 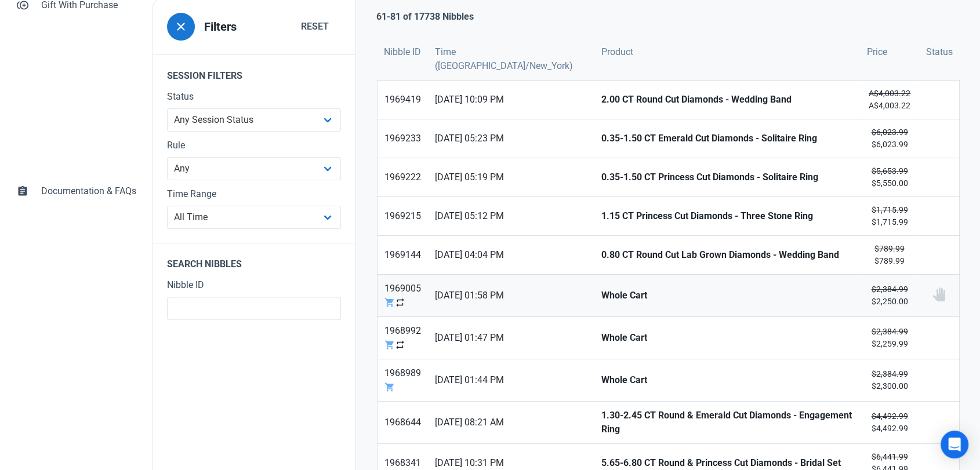 I want to click on a: 1968992shopping_cartrepeat, so click(x=402, y=338).